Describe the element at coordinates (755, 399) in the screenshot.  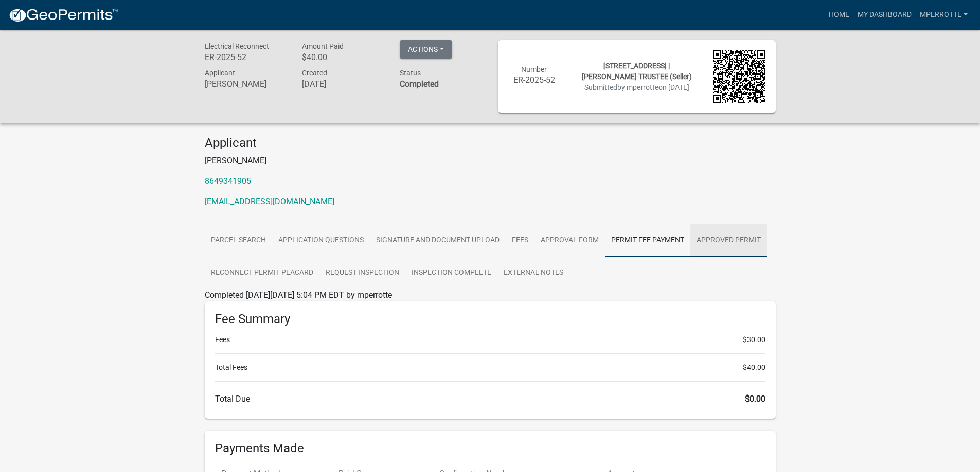
I see `span: $0.00` at that location.